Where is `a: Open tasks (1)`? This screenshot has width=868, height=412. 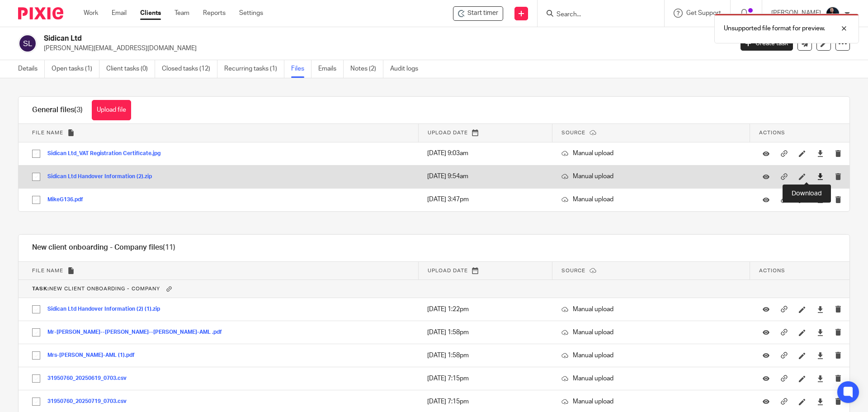
a: Open tasks (1) is located at coordinates (75, 69).